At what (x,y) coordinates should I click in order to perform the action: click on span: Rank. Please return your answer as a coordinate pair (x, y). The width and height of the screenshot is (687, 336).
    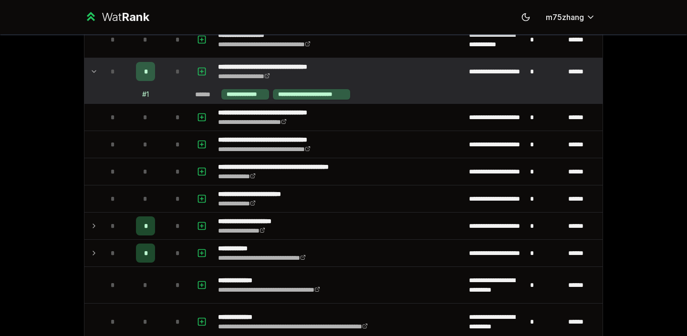
    Looking at the image, I should click on (135, 17).